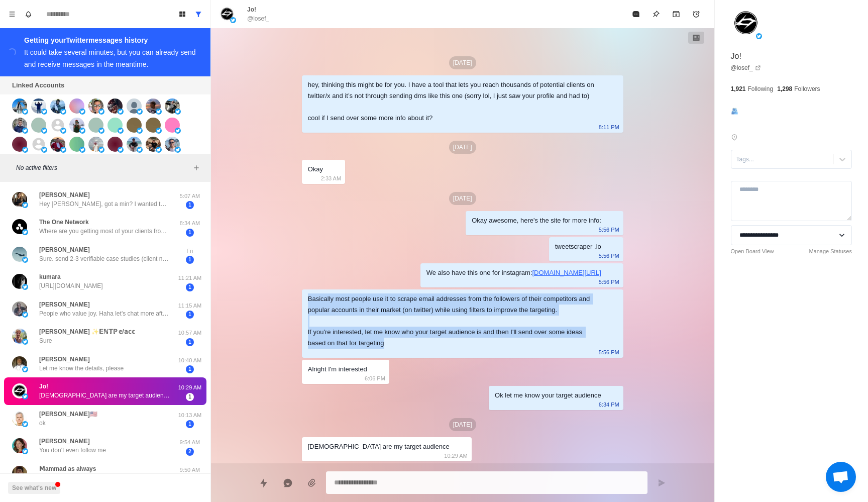 This screenshot has height=502, width=868. I want to click on div: Okay, so click(316, 170).